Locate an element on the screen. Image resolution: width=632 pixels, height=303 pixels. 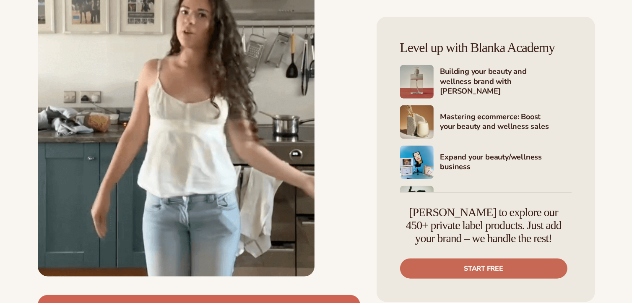
img: Shopify Image 6 is located at coordinates (417, 203).